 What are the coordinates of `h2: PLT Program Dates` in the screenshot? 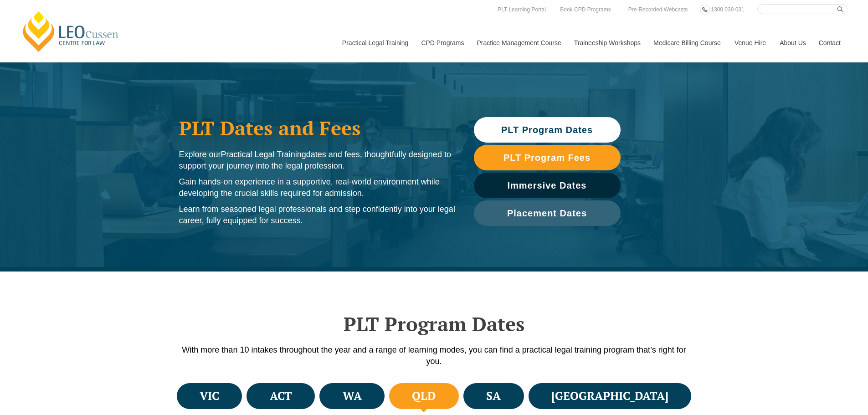 It's located at (434, 324).